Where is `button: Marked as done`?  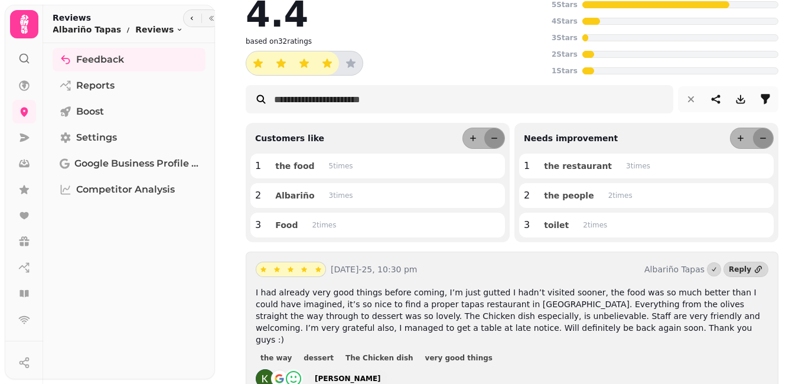 button: Marked as done is located at coordinates (714, 269).